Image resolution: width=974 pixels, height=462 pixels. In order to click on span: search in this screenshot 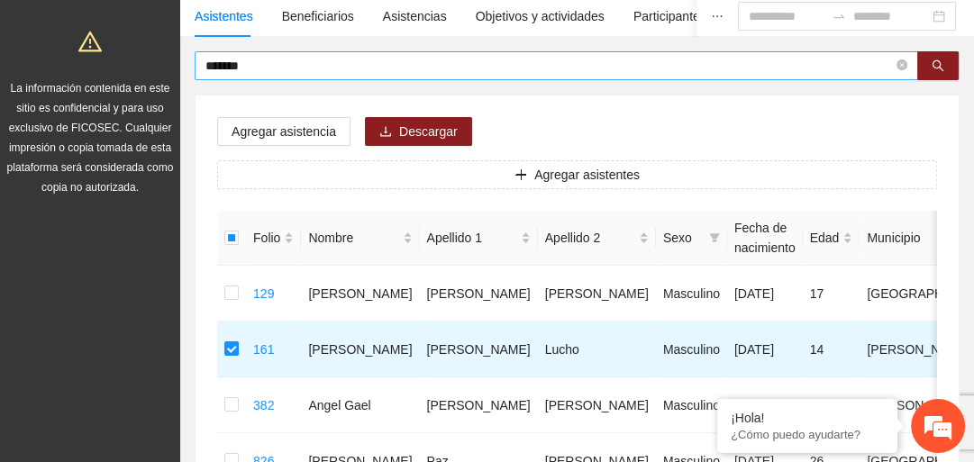, I will do `click(938, 67)`.